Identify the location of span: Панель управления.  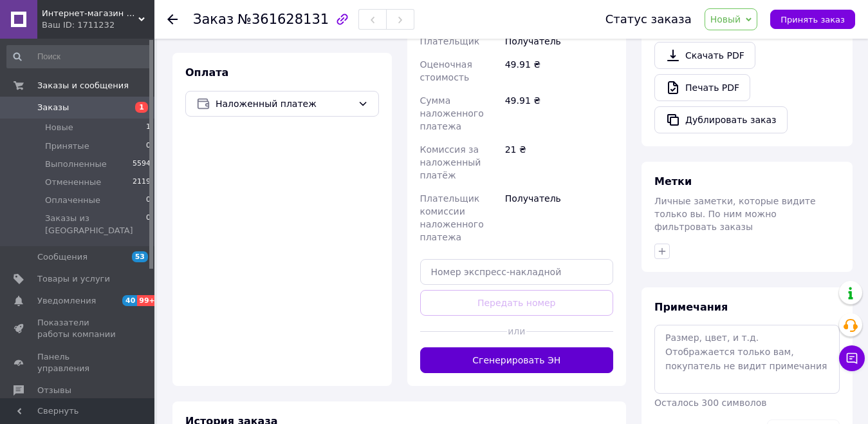
(78, 362).